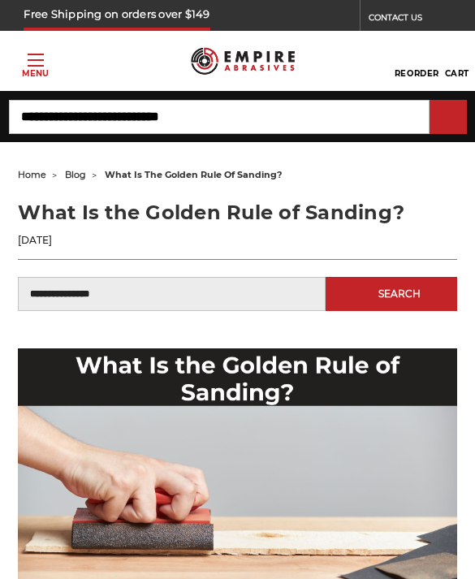 This screenshot has width=475, height=579. What do you see at coordinates (76, 175) in the screenshot?
I see `a: blog` at bounding box center [76, 175].